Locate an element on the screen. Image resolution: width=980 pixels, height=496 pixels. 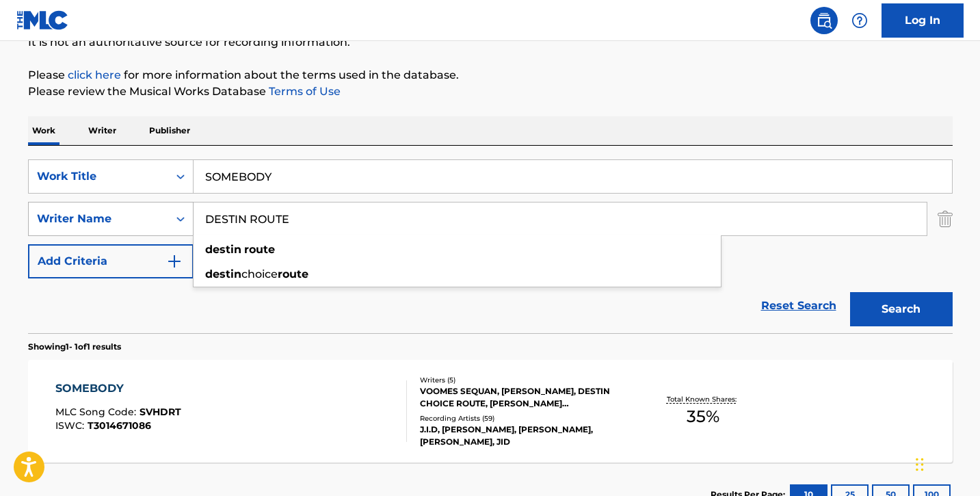
span: ISWC : is located at coordinates (71, 425).